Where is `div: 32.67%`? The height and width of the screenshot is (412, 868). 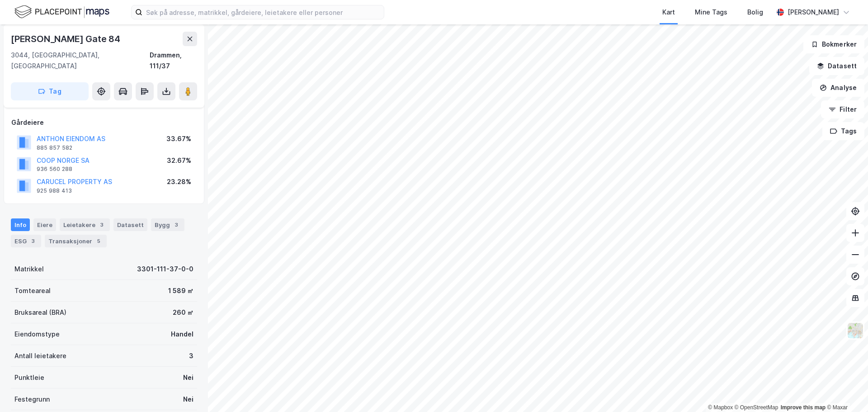
div: 32.67% is located at coordinates (179, 160).